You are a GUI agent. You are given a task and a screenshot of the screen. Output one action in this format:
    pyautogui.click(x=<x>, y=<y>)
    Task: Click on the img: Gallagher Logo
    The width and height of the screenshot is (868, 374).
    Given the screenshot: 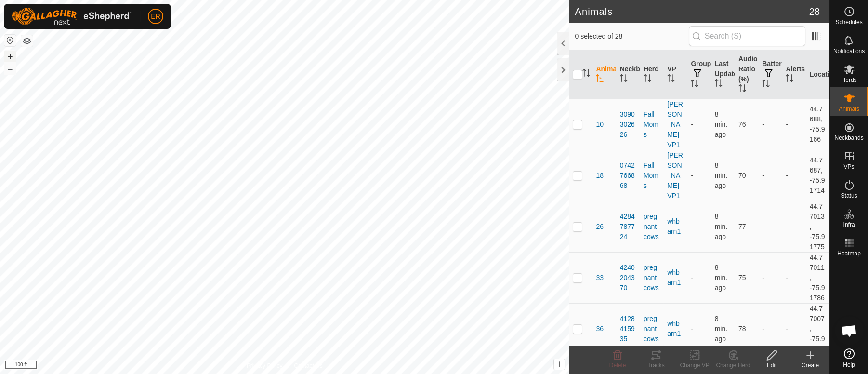 What is the action you would take?
    pyautogui.click(x=72, y=16)
    